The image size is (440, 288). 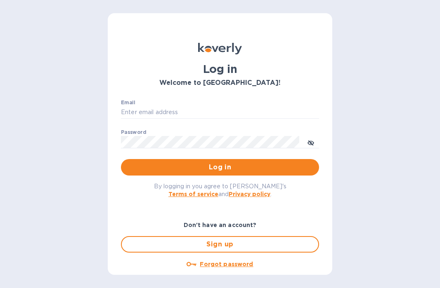 I want to click on a: Terms of service, so click(x=193, y=194).